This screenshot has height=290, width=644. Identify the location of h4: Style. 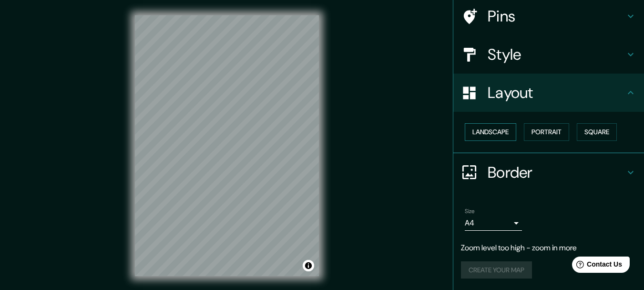
(556, 55).